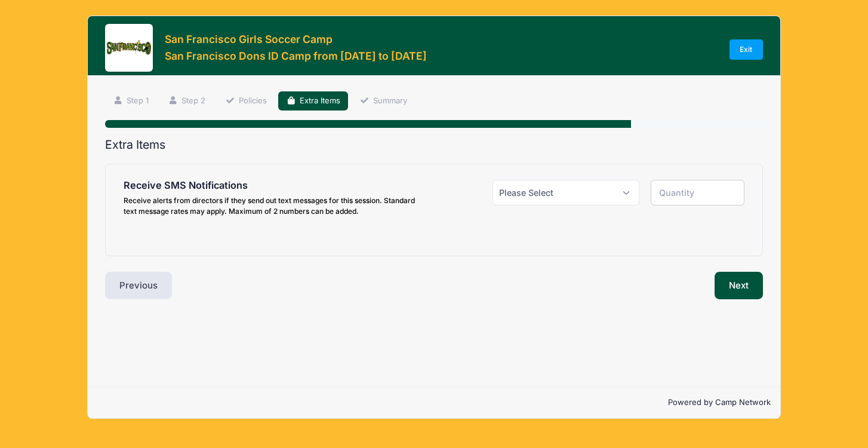 The image size is (868, 448). I want to click on a: Summary, so click(383, 101).